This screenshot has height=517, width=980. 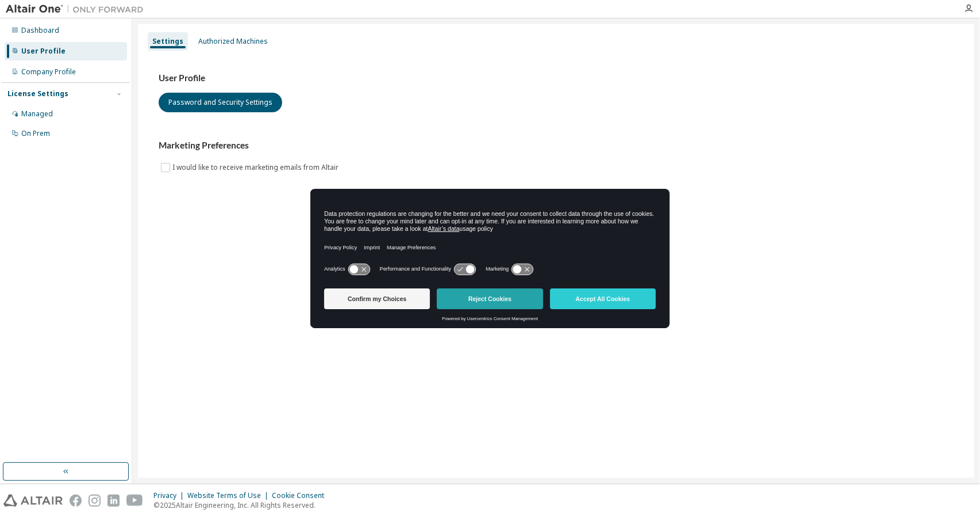 I want to click on h3: User Profile, so click(x=556, y=78).